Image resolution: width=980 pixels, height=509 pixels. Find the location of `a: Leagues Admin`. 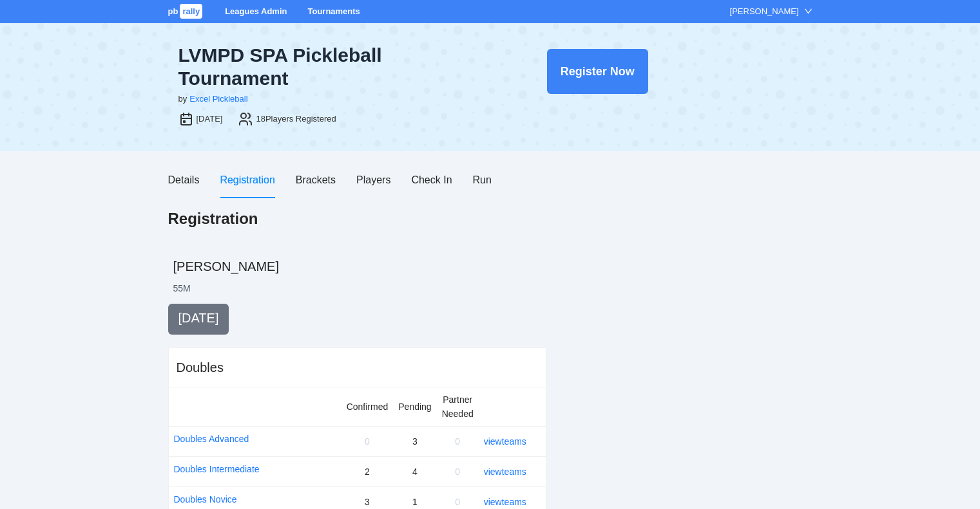

a: Leagues Admin is located at coordinates (256, 11).